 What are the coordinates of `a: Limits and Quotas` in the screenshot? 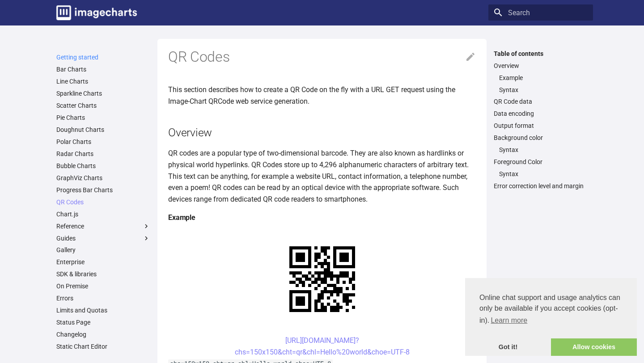 It's located at (104, 310).